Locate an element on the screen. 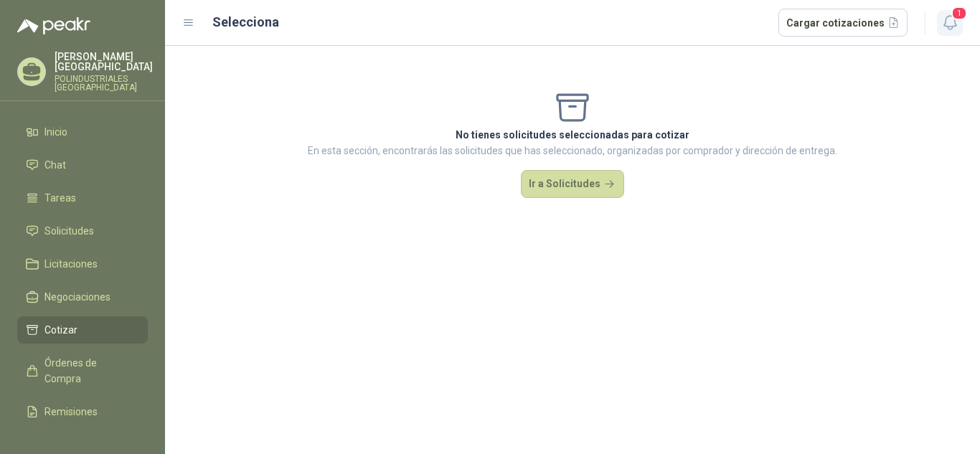  span: Órdenes de Compra is located at coordinates (89, 371).